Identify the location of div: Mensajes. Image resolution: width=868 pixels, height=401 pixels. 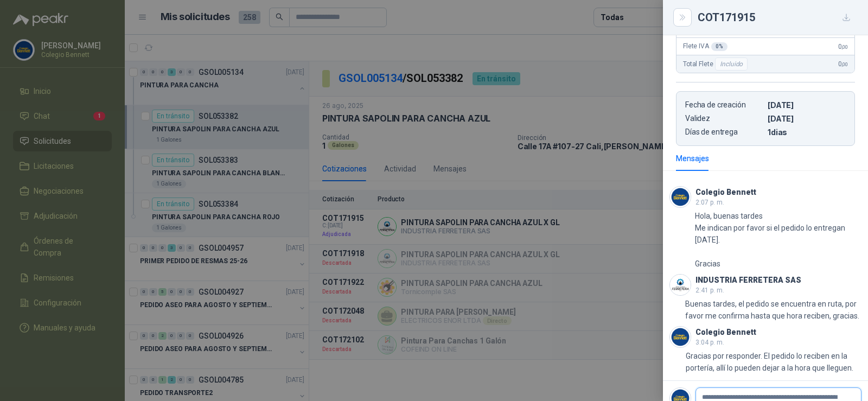
(693, 159).